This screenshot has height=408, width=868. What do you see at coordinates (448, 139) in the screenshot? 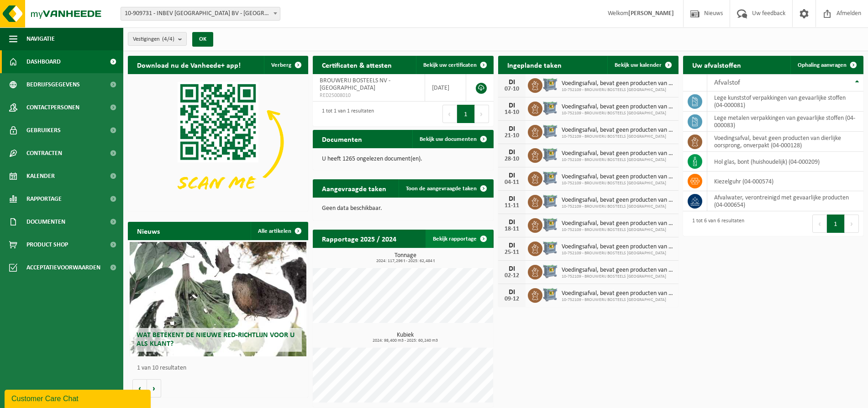
I see `span: Bekijk uw documenten` at bounding box center [448, 139].